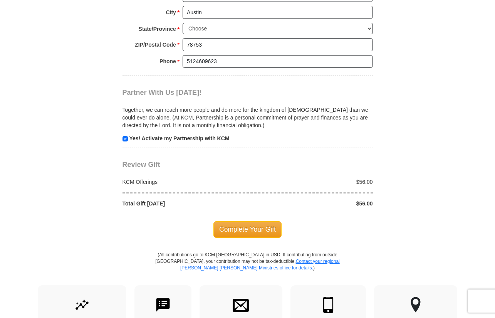  What do you see at coordinates (179, 138) in the screenshot?
I see `strong: Yes! Activate my Partnership with KCM` at bounding box center [179, 138].